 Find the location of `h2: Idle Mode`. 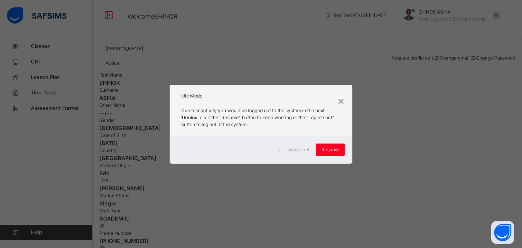

h2: Idle Mode is located at coordinates (261, 96).